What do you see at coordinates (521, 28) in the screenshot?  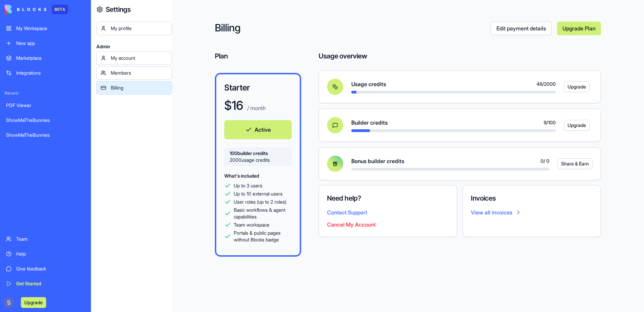 I see `a: Edit payment details` at bounding box center [521, 28].